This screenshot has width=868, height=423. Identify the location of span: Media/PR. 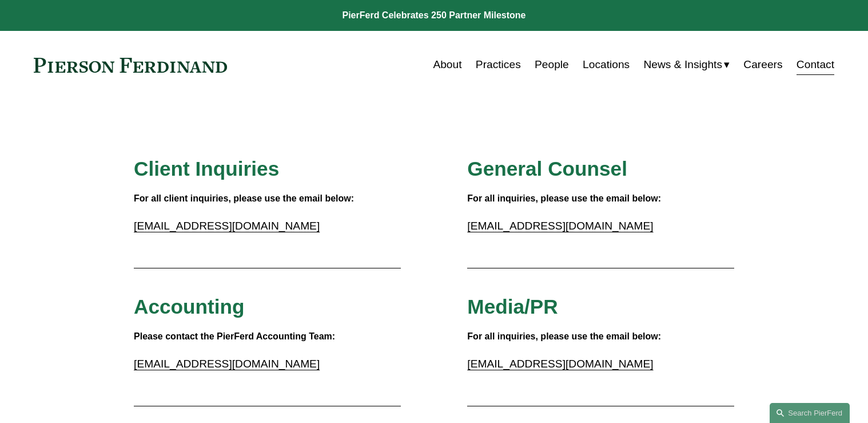
(512, 306).